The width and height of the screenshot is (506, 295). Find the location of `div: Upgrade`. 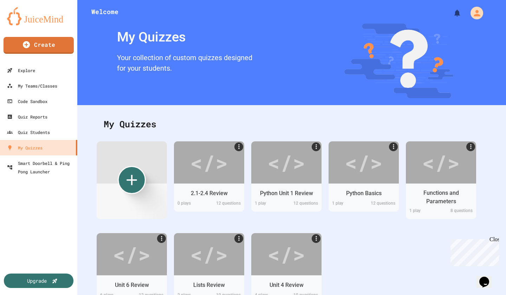

div: Upgrade is located at coordinates (37, 280).